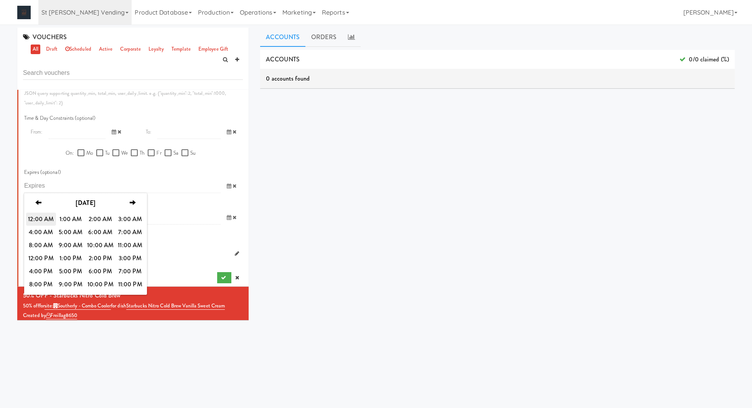 The image size is (752, 408). What do you see at coordinates (78, 49) in the screenshot?
I see `a: scheduled` at bounding box center [78, 49].